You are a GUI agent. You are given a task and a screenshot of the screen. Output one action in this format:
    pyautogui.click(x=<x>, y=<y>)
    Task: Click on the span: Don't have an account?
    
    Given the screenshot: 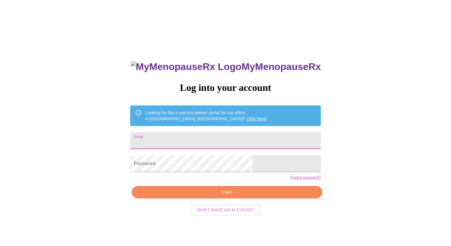 What is the action you would take?
    pyautogui.click(x=225, y=211)
    